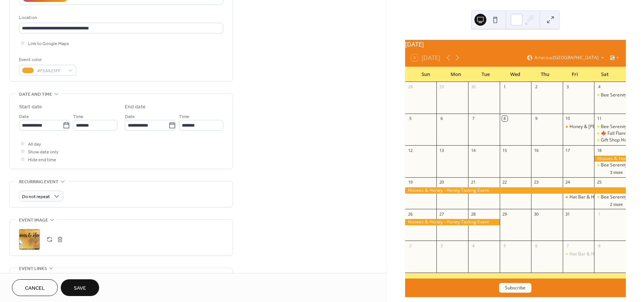 This screenshot has height=302, width=644. Describe the element at coordinates (410, 150) in the screenshot. I see `div: 12` at that location.